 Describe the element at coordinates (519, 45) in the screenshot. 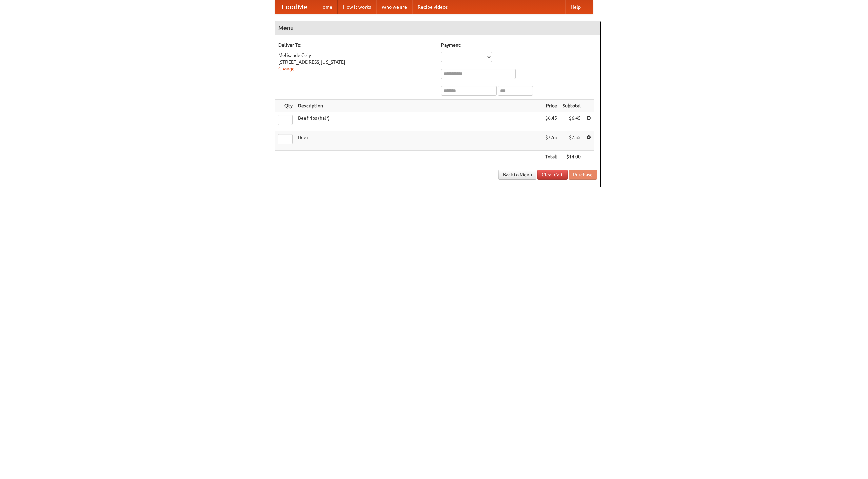

I see `h5: Payment:` at that location.